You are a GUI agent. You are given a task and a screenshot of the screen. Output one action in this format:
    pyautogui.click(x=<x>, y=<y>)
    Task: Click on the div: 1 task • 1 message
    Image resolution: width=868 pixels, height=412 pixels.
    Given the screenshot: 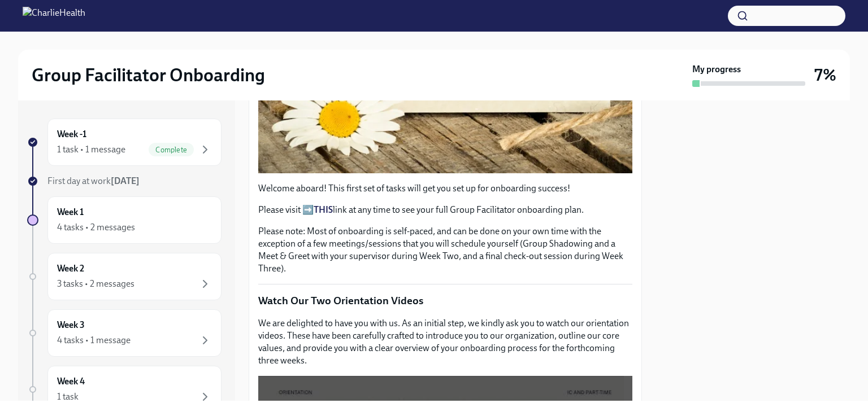 What is the action you would take?
    pyautogui.click(x=91, y=150)
    